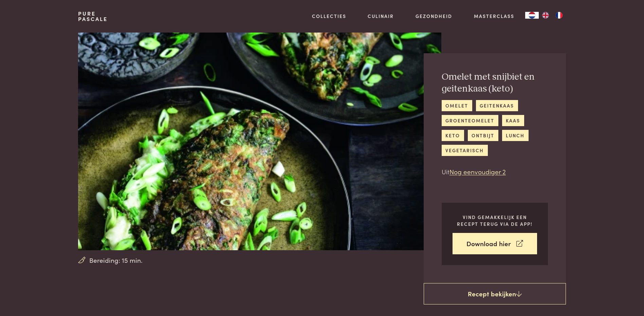  Describe the element at coordinates (545, 15) in the screenshot. I see `a: EN` at that location.